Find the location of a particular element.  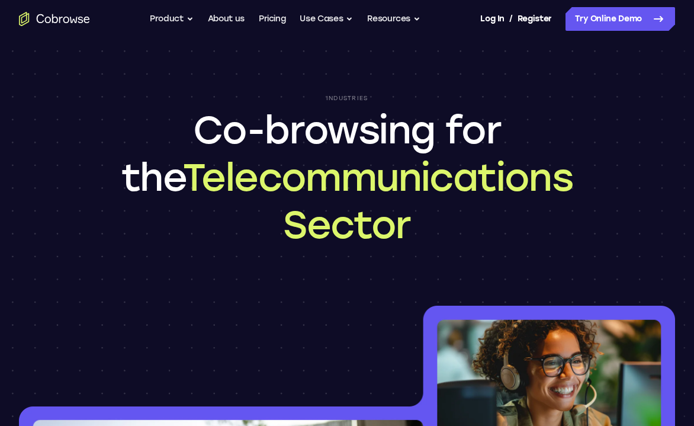

button: Product is located at coordinates (172, 19).